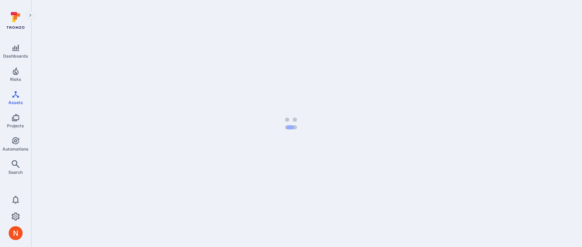  What do you see at coordinates (15, 126) in the screenshot?
I see `span: Projects` at bounding box center [15, 126].